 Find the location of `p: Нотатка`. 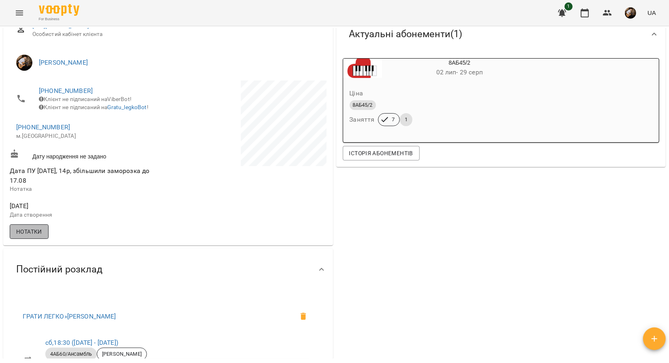

p: Нотатка is located at coordinates (88, 189).